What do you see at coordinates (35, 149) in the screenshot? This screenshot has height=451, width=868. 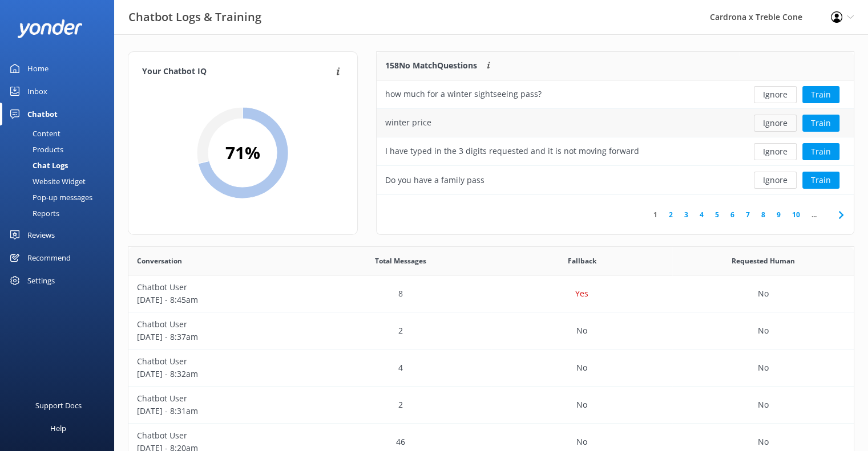 I see `div: Products` at bounding box center [35, 149].